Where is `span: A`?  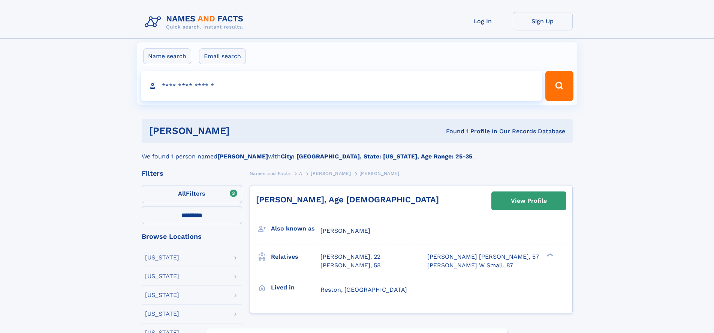 span: A is located at coordinates (301, 173).